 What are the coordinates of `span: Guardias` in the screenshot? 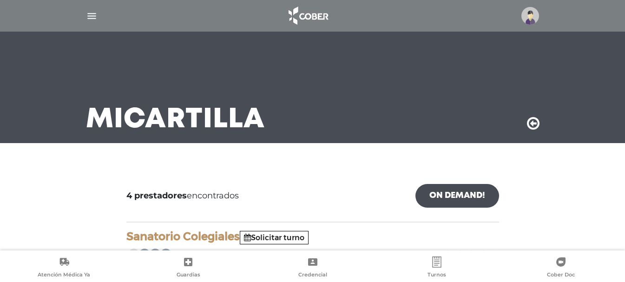 It's located at (188, 275).